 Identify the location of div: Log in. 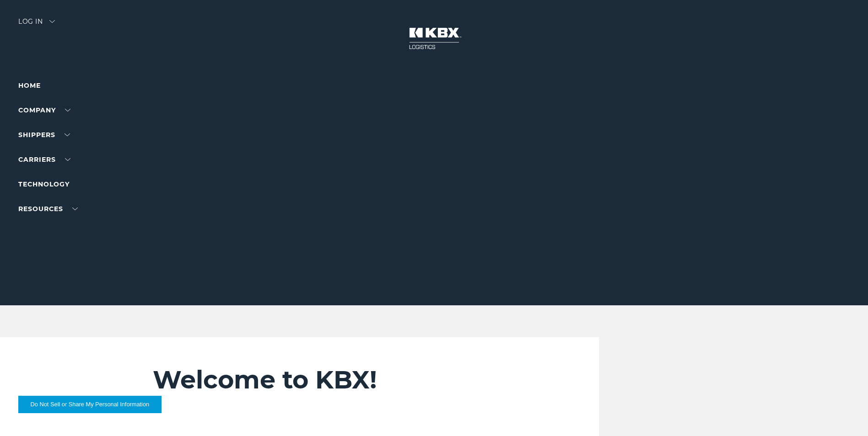
(37, 25).